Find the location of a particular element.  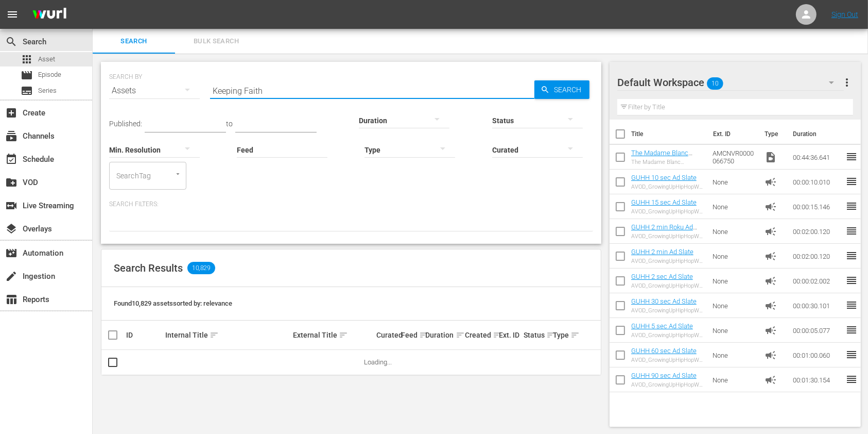

button: Search is located at coordinates (562, 90).